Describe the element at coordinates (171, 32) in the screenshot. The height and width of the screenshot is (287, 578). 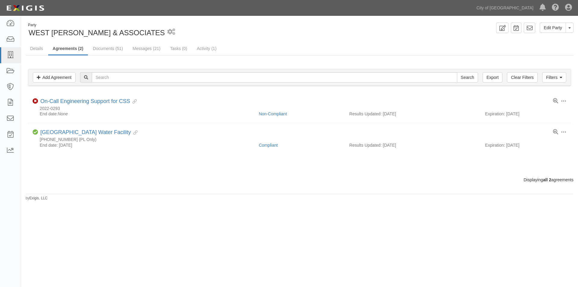
I see `i: 2 scheduled workflows` at that location.